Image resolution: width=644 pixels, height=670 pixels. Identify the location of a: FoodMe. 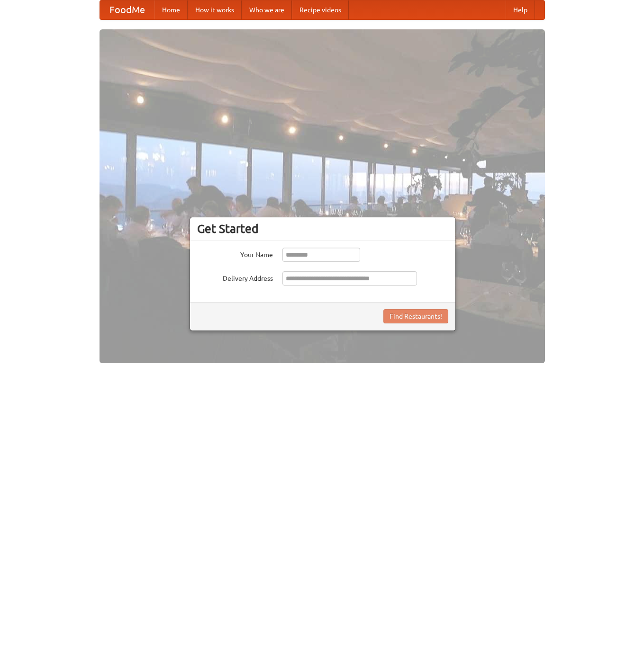
(127, 10).